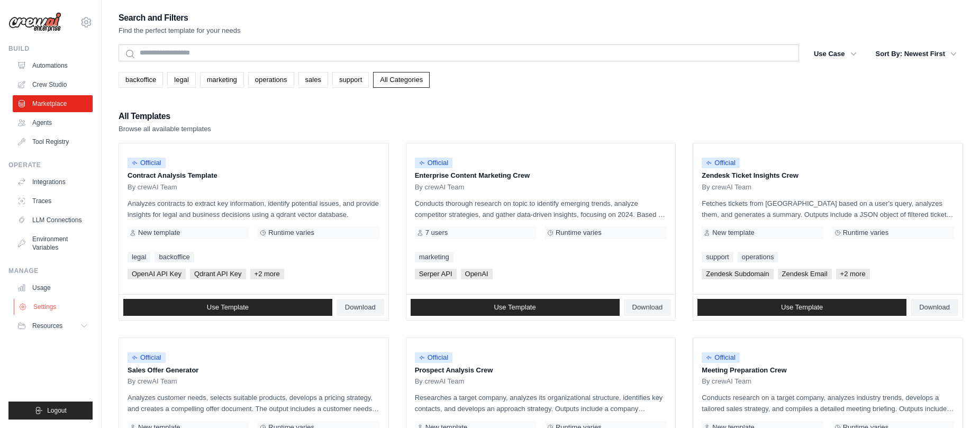  I want to click on span: Resources, so click(47, 325).